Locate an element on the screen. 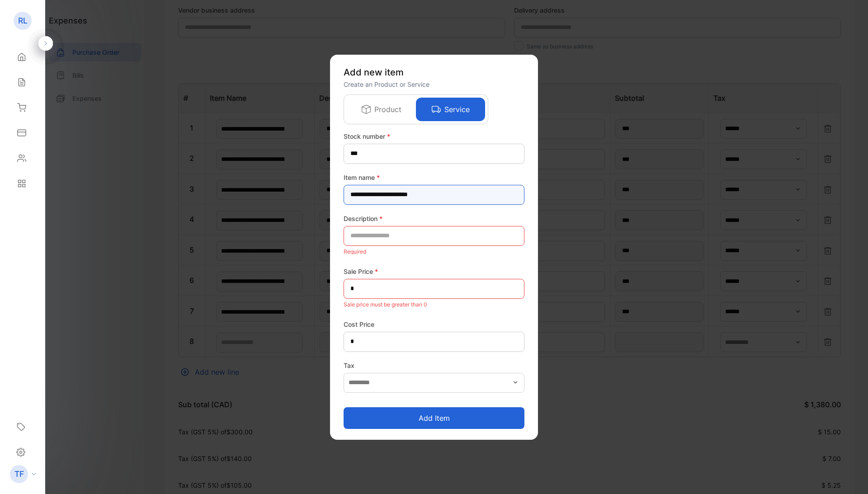 The image size is (868, 494). span: Create an Product or Service is located at coordinates (386, 84).